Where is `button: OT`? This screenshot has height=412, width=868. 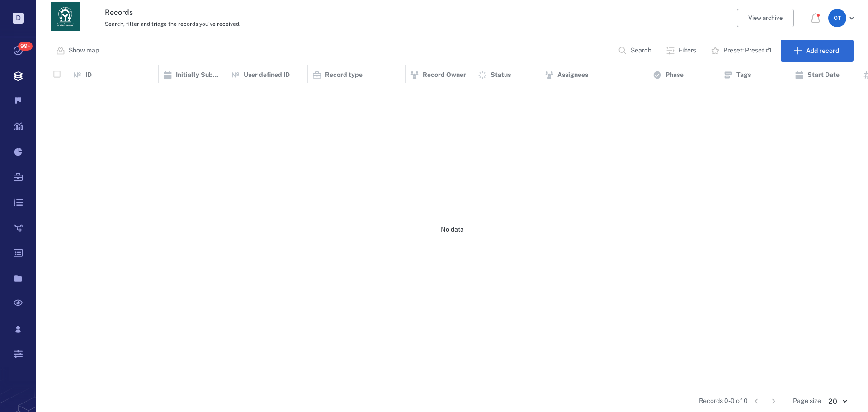
button: OT is located at coordinates (842, 18).